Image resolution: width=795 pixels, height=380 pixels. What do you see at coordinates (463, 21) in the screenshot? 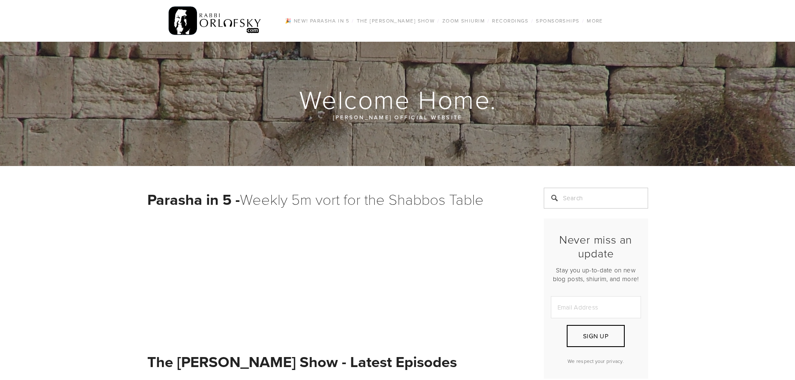
I see `a: Zoom Shiurim` at bounding box center [463, 21].